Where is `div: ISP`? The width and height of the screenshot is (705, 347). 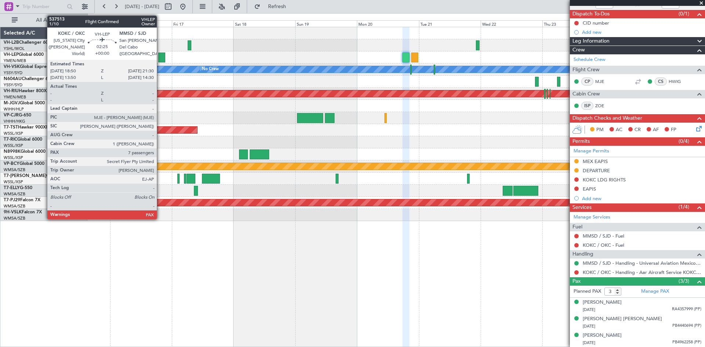
div: ISP is located at coordinates (587, 106).